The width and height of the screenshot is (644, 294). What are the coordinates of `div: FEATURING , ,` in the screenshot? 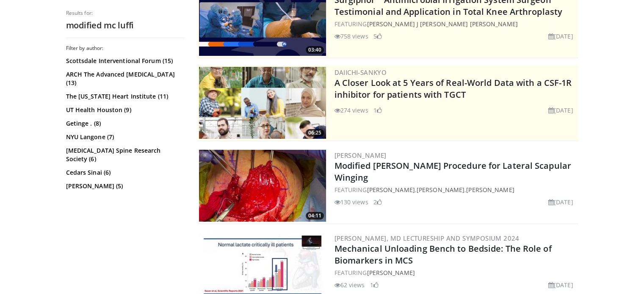 It's located at (456, 189).